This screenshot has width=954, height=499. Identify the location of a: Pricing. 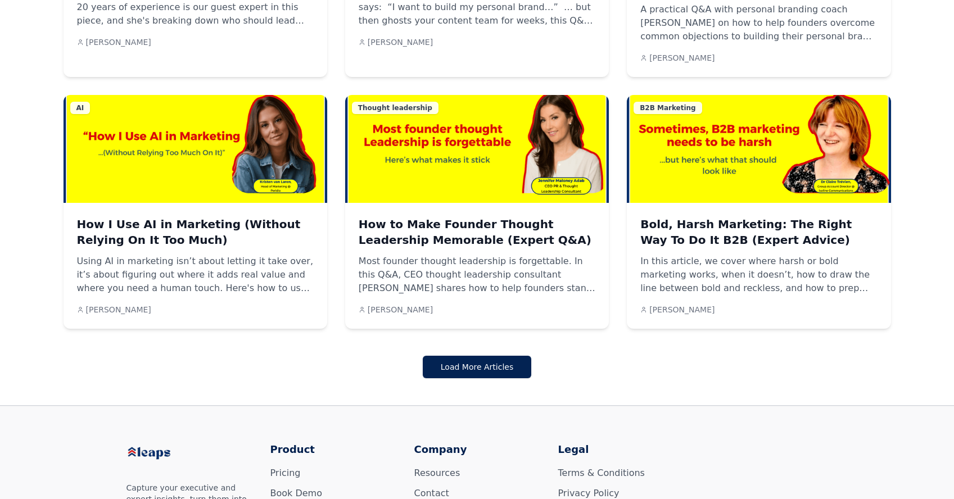
(285, 473).